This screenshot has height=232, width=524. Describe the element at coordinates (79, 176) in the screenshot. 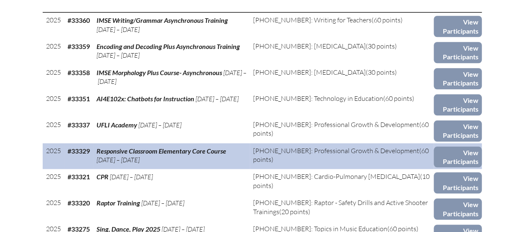

I see `b: #33321` at that location.